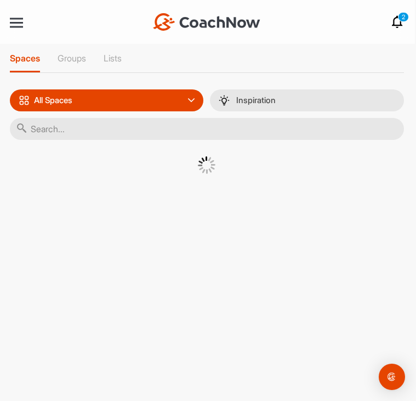  What do you see at coordinates (392, 377) in the screenshot?
I see `div: Open Intercom Messenger` at bounding box center [392, 377].